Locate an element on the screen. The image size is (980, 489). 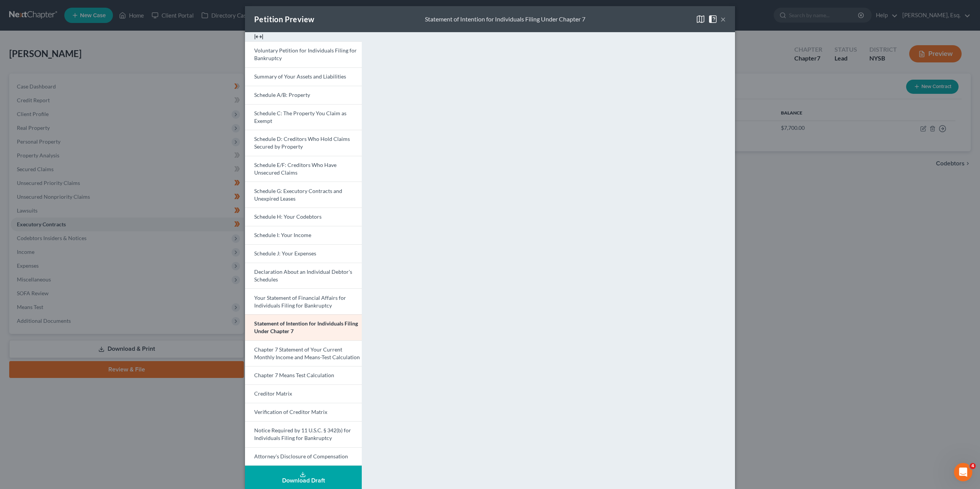
span: Schedule H: Your Codebtors is located at coordinates (288, 216).